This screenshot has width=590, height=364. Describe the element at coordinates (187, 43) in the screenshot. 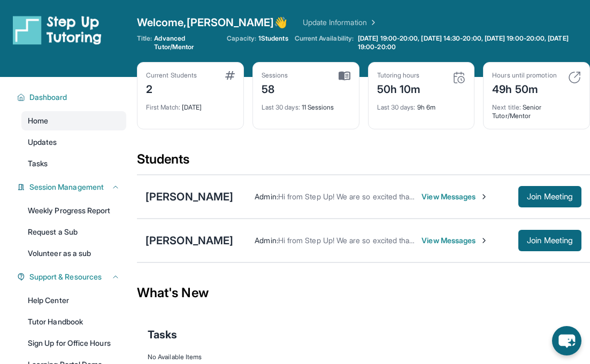

I see `span: Advanced Tutor/Mentor` at that location.